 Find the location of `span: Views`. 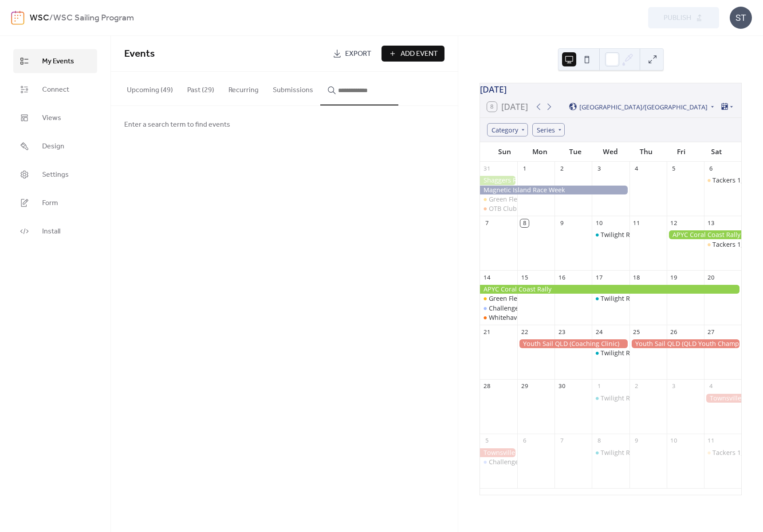

span: Views is located at coordinates (51, 118).